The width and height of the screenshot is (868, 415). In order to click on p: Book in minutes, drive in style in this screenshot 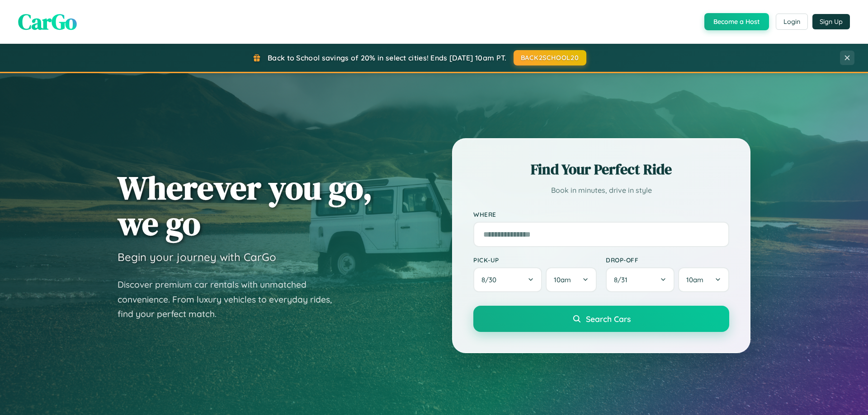, I will do `click(602, 190)`.